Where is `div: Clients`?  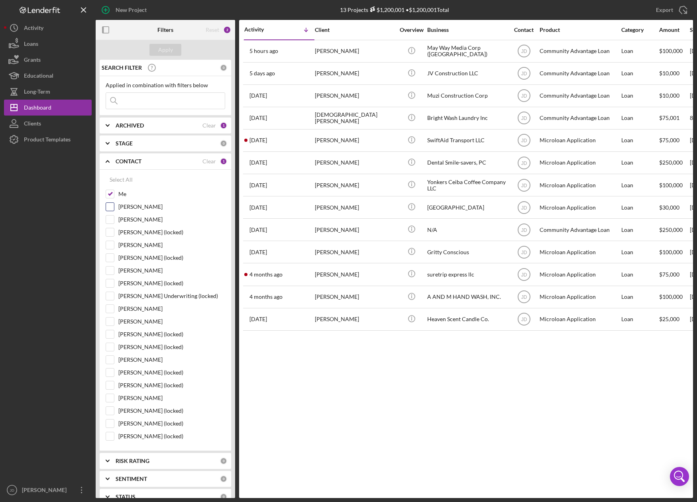 div: Clients is located at coordinates (32, 124).